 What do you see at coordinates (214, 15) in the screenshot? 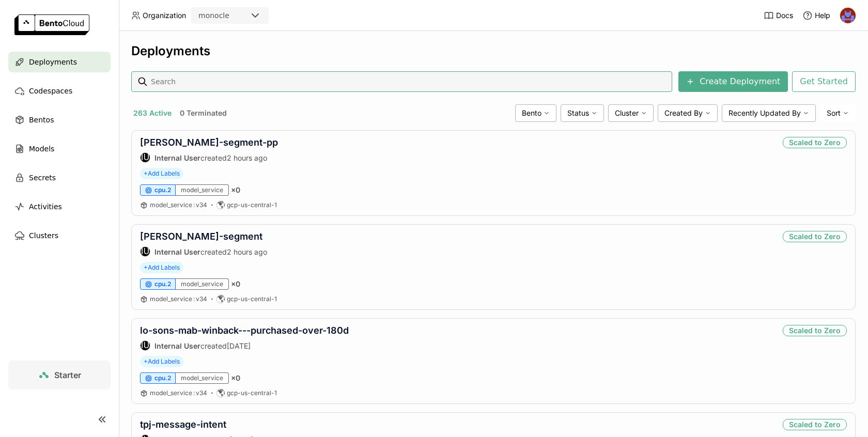
I see `div: monocle` at bounding box center [214, 15].